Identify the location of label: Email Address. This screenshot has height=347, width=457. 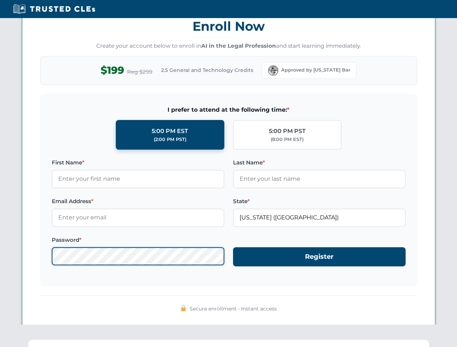
(138, 201).